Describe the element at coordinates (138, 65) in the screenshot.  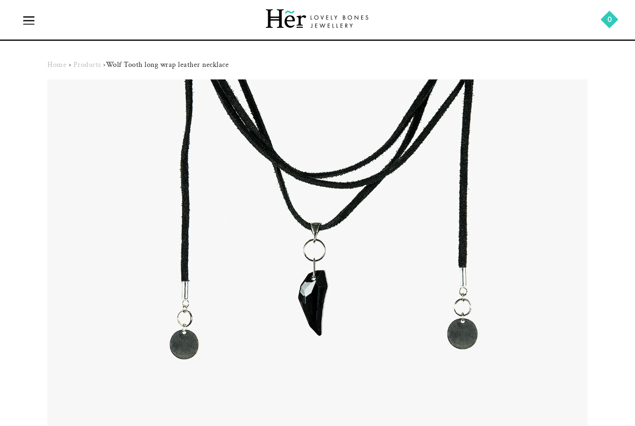
I see `div: Wolf Tooth long wrap leather necklace` at that location.